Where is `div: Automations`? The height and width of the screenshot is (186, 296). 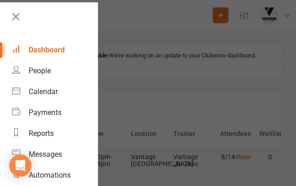 div: Automations is located at coordinates (50, 174).